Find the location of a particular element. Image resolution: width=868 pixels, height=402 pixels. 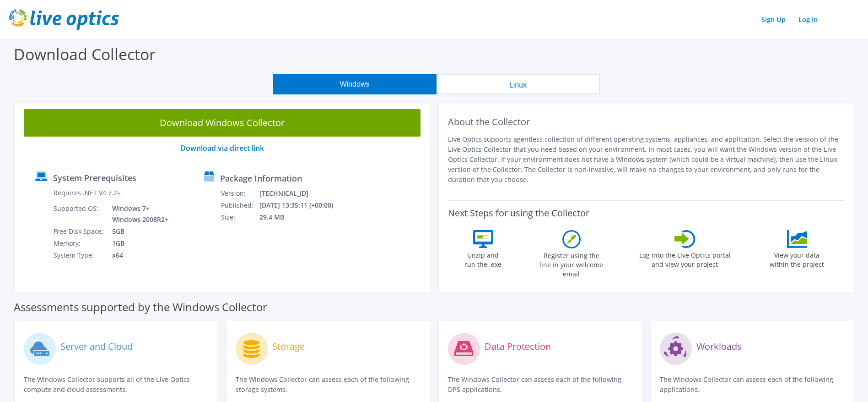

label: Unzip and run the .exe is located at coordinates (483, 259).